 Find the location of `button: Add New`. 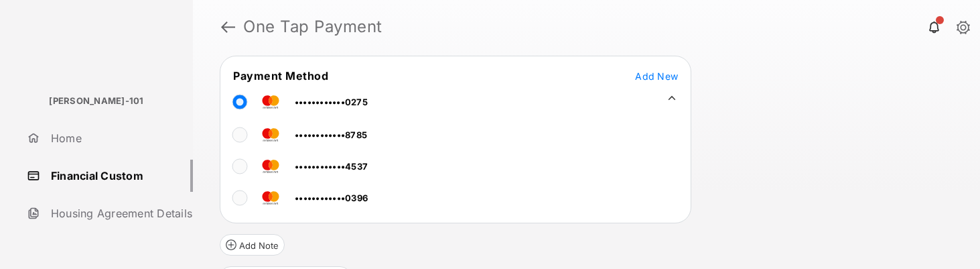

button: Add New is located at coordinates (657, 76).